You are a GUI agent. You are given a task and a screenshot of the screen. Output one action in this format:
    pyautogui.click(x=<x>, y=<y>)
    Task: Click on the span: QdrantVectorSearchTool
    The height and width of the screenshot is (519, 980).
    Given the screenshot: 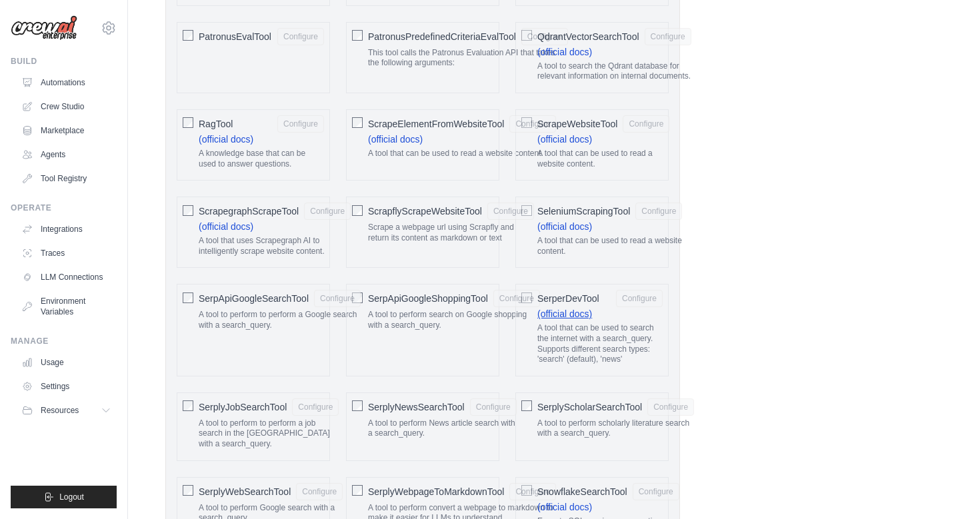 What is the action you would take?
    pyautogui.click(x=588, y=36)
    